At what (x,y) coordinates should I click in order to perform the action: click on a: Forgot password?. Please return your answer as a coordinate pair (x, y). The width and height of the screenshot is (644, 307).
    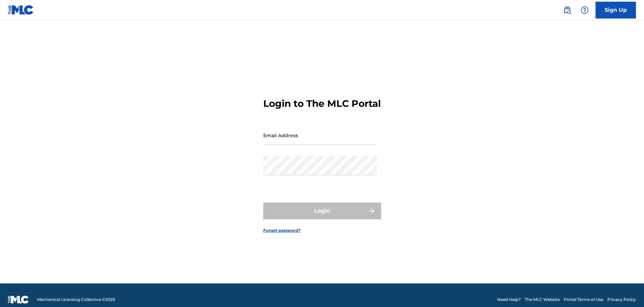
    Looking at the image, I should click on (282, 230).